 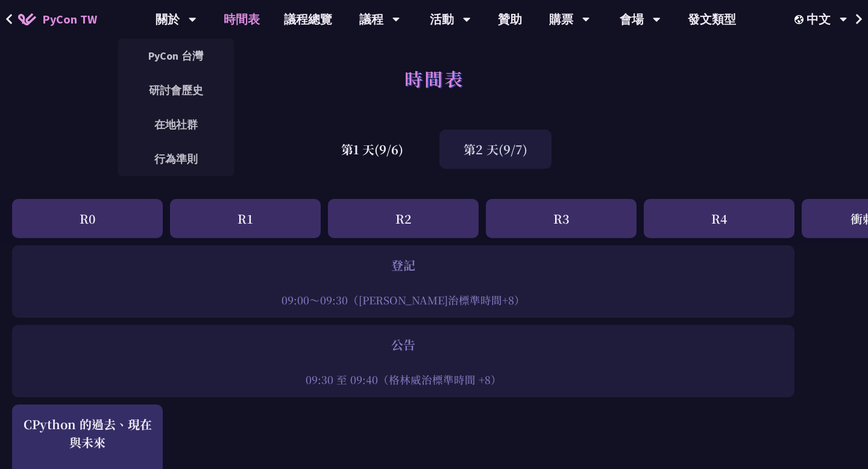 What do you see at coordinates (176, 90) in the screenshot?
I see `a: 研討會歷史` at bounding box center [176, 90].